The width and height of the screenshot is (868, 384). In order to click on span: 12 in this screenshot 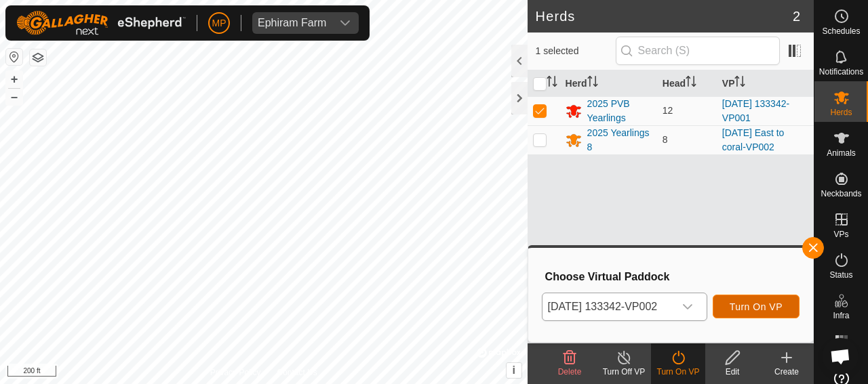, I will do `click(668, 111)`.